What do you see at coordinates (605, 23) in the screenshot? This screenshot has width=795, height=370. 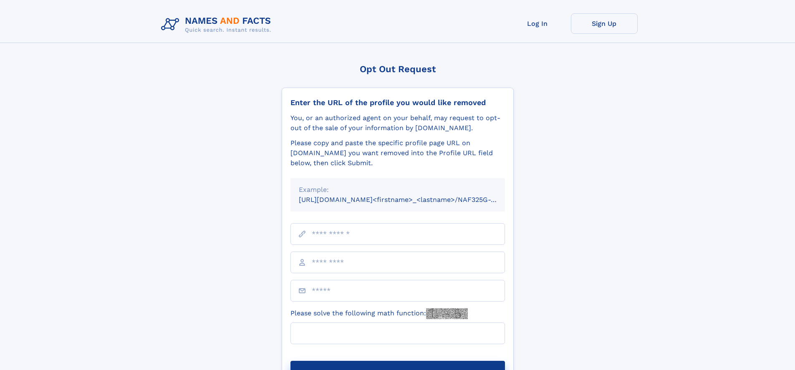 I see `a: Sign Up` at bounding box center [605, 23].